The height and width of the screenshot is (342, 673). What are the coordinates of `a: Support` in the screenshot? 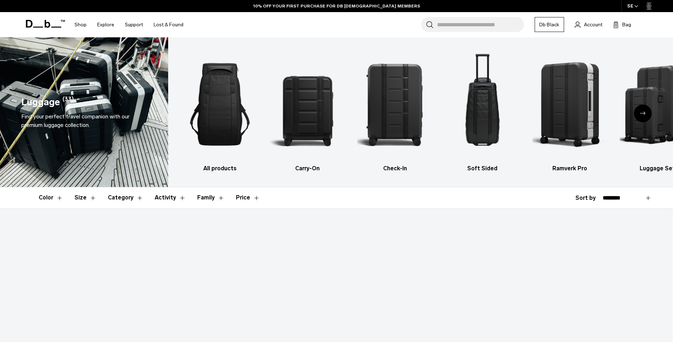 It's located at (134, 24).